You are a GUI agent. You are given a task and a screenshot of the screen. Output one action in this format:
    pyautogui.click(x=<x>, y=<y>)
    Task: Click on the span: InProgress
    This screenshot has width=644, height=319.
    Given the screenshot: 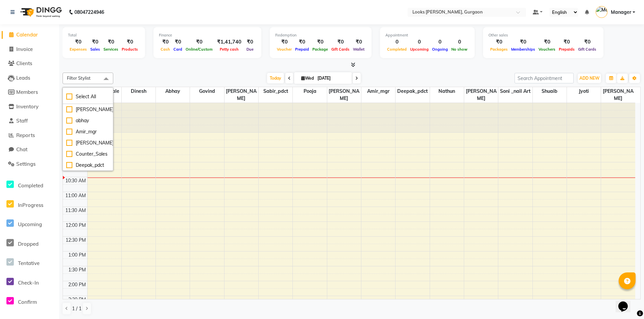 What is the action you would take?
    pyautogui.click(x=30, y=205)
    